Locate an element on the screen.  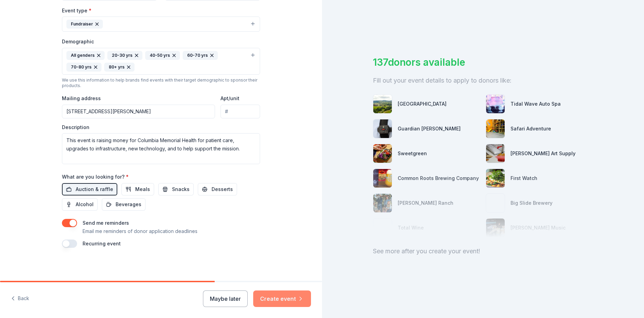
button: All genders20-30 yrs40-50 yrs60-70 yrs70-80 yrs80+ yrs is located at coordinates (161, 61).